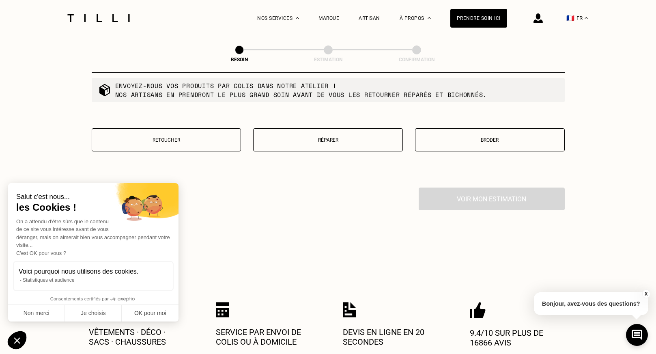 The image size is (656, 354). What do you see at coordinates (586, 18) in the screenshot?
I see `img: menu déroulant` at bounding box center [586, 18].